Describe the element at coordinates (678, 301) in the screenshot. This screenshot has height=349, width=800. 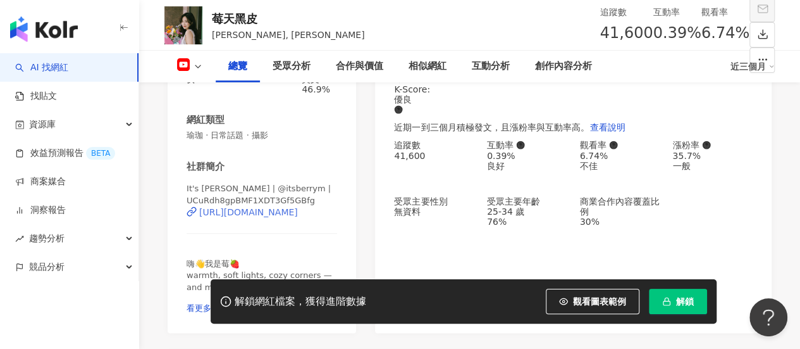
I see `button: 解鎖` at that location.